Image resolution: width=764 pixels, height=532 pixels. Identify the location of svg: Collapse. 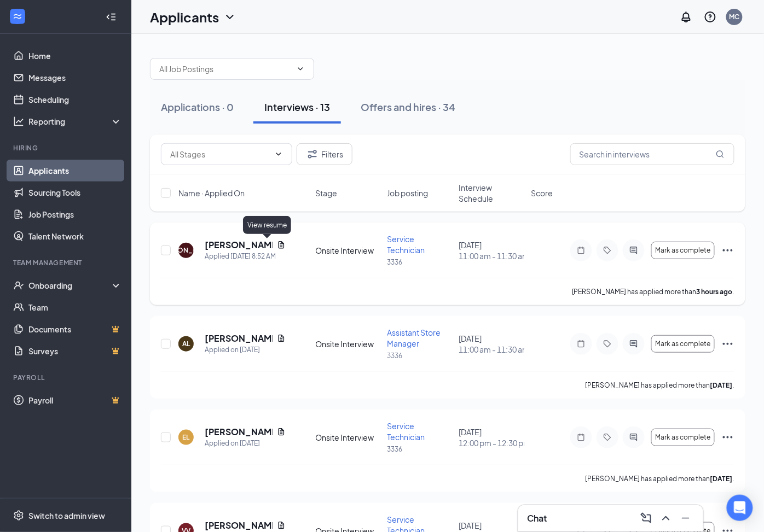
(111, 17).